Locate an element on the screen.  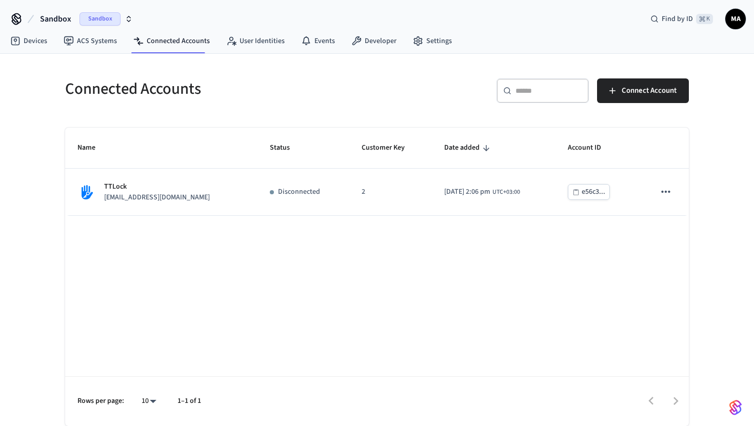
span: Connect Account is located at coordinates (648, 91).